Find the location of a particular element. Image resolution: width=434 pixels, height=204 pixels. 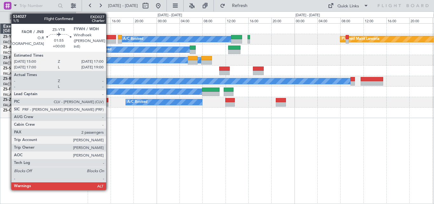

span: ZS-RVL is located at coordinates (10, 79).